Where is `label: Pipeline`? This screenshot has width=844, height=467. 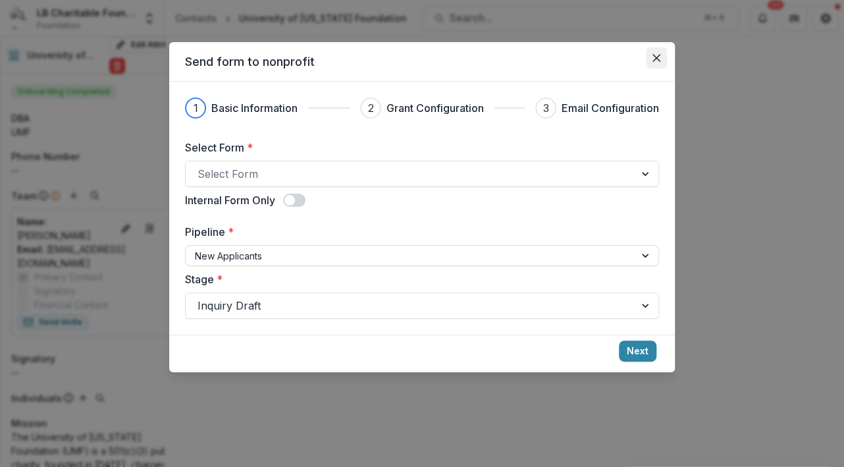 label: Pipeline is located at coordinates (418, 232).